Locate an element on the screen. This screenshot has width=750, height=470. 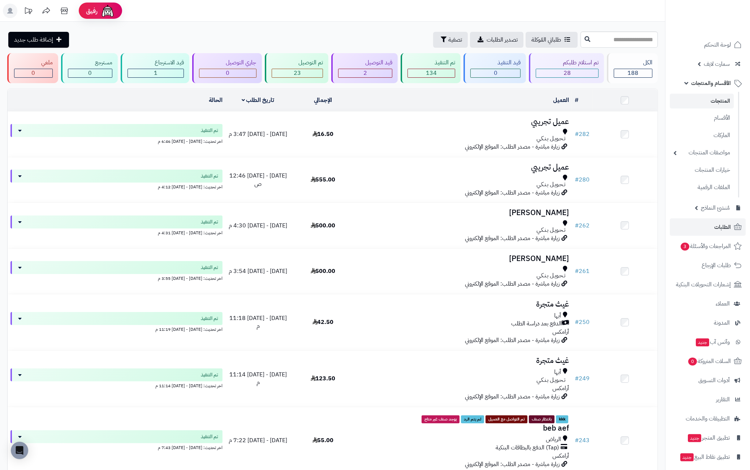
div: تم التوصيل is located at coordinates (297, 62).